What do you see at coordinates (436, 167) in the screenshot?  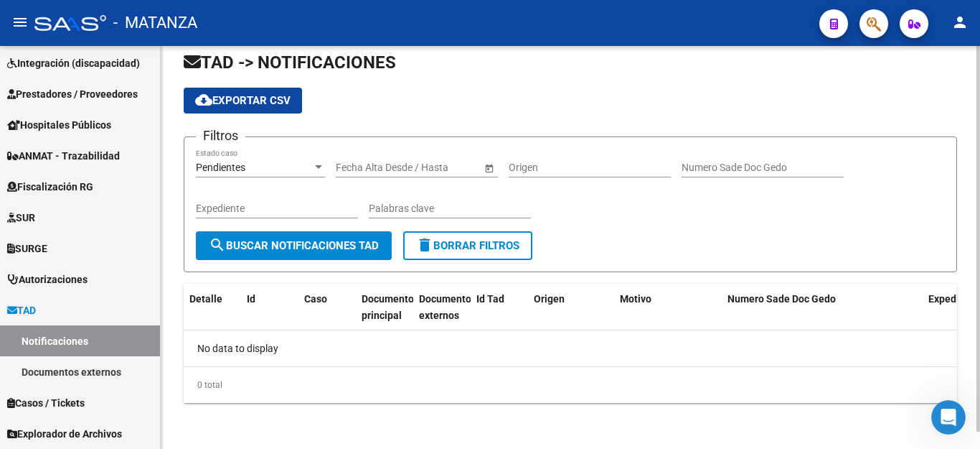 I see `input: Fecha fin` at bounding box center [436, 167].